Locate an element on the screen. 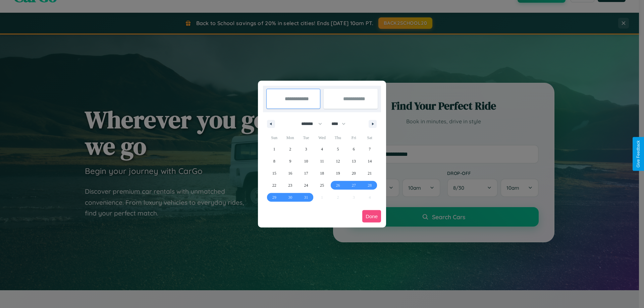 This screenshot has width=644, height=308. button: 7 is located at coordinates (370, 149).